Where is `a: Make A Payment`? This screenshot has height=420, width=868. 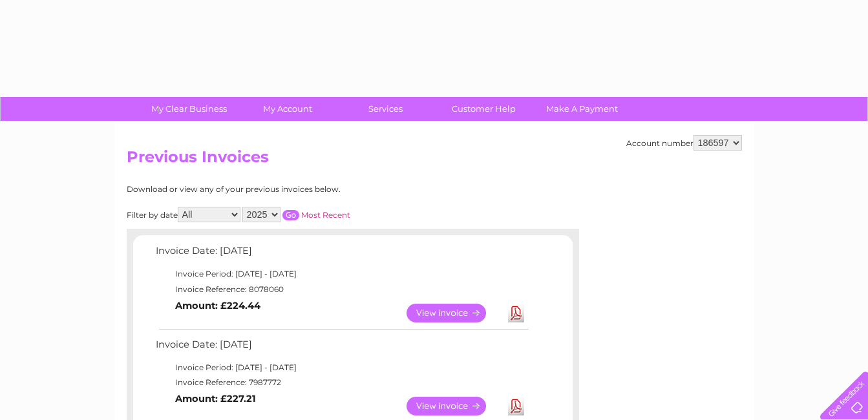 a: Make A Payment is located at coordinates (582, 109).